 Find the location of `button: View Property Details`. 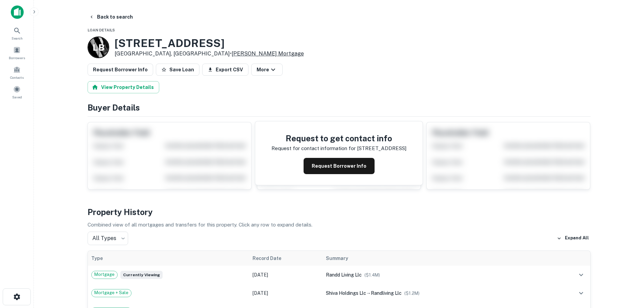

button: View Property Details is located at coordinates (123, 87).